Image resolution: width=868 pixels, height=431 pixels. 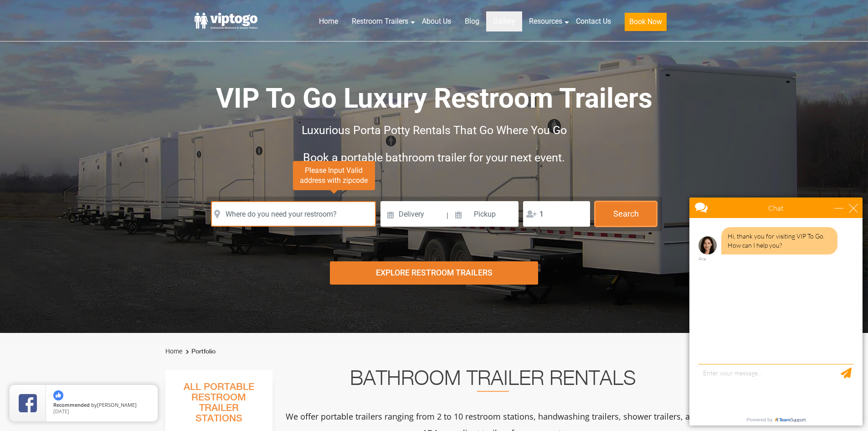 What do you see at coordinates (24, 53) in the screenshot?
I see `img: Ara avatar image.` at bounding box center [24, 53].